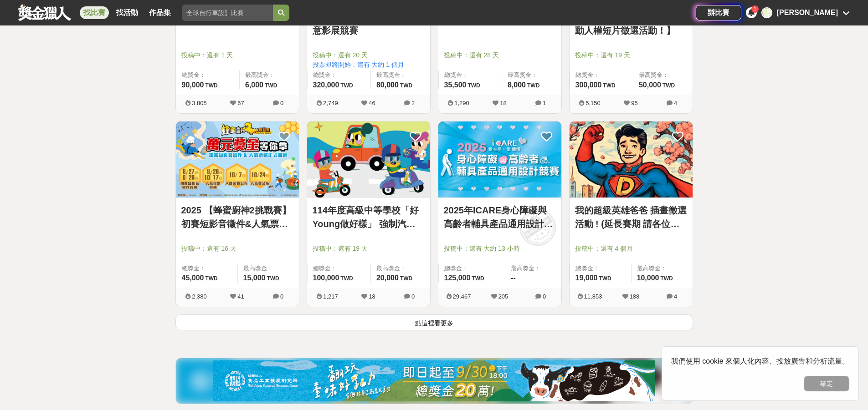  I want to click on span: 2,749, so click(330, 103).